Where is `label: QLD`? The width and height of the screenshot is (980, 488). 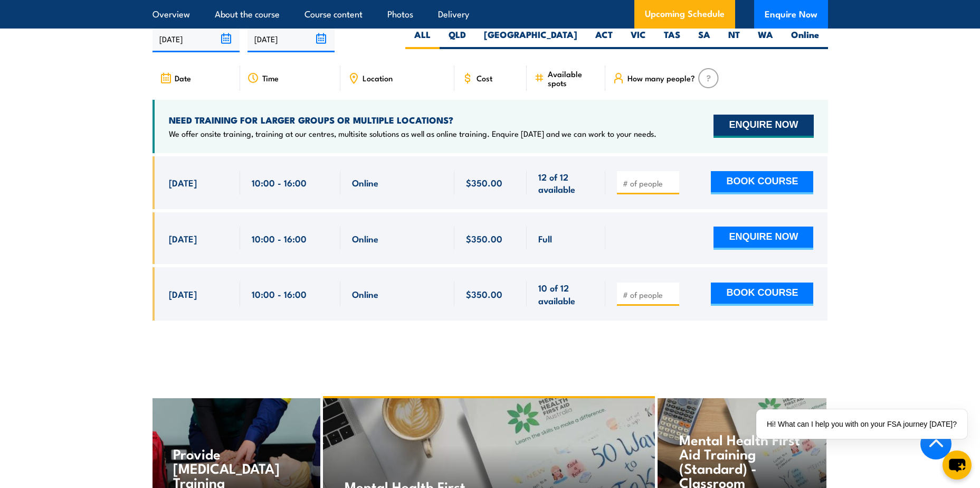
label: QLD is located at coordinates (457, 38).